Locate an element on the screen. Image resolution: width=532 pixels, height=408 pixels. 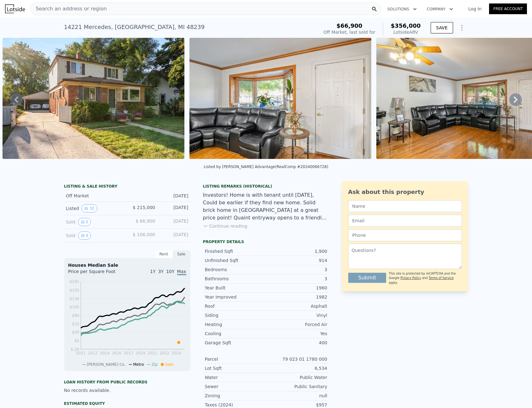
span: $ 106,000 is located at coordinates (144, 235).